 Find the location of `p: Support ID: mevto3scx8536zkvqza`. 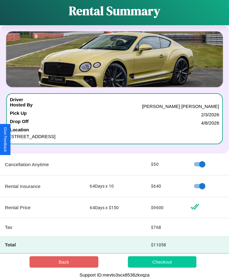

p: Support ID: mevto3scx8536zkvqza is located at coordinates (115, 275).